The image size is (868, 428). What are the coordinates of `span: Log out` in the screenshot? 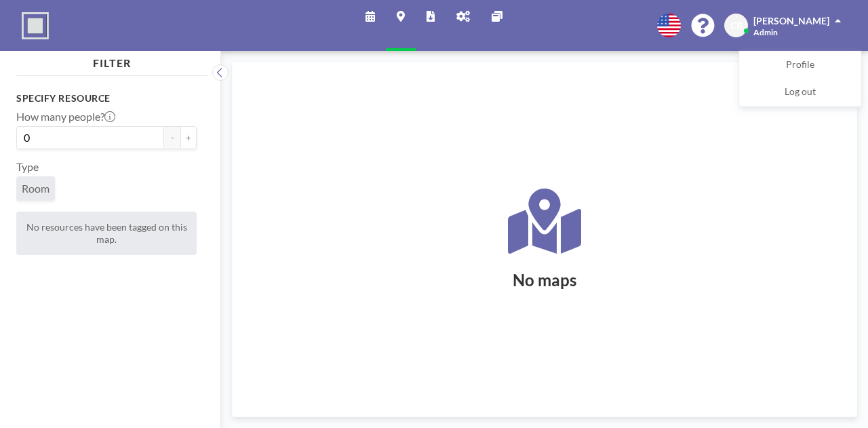 It's located at (801, 92).